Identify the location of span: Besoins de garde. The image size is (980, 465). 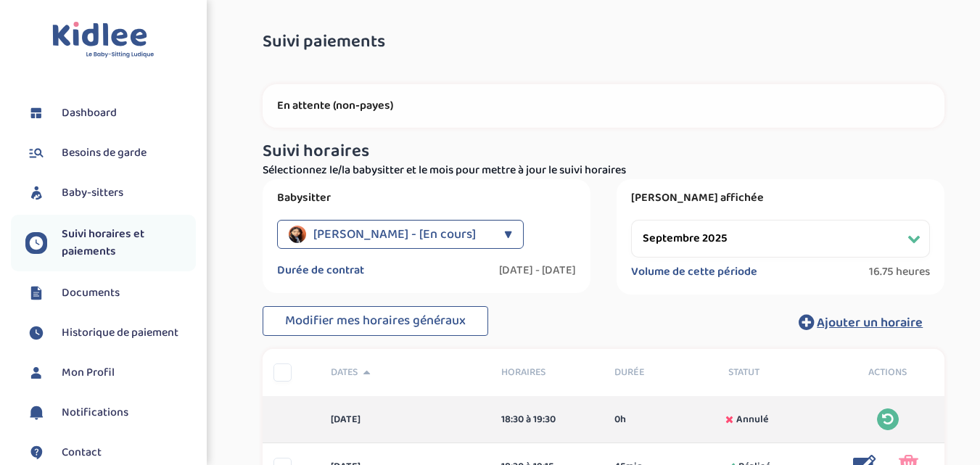
(104, 153).